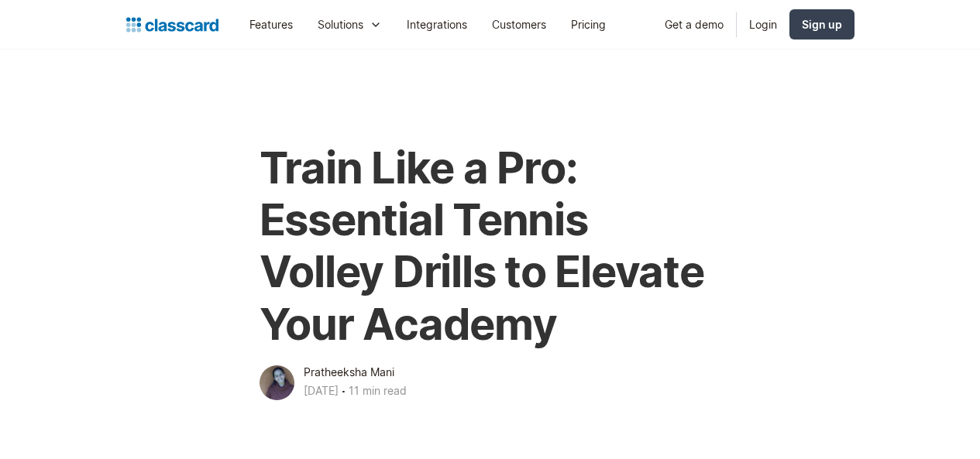 The width and height of the screenshot is (980, 459). I want to click on a: Login, so click(763, 24).